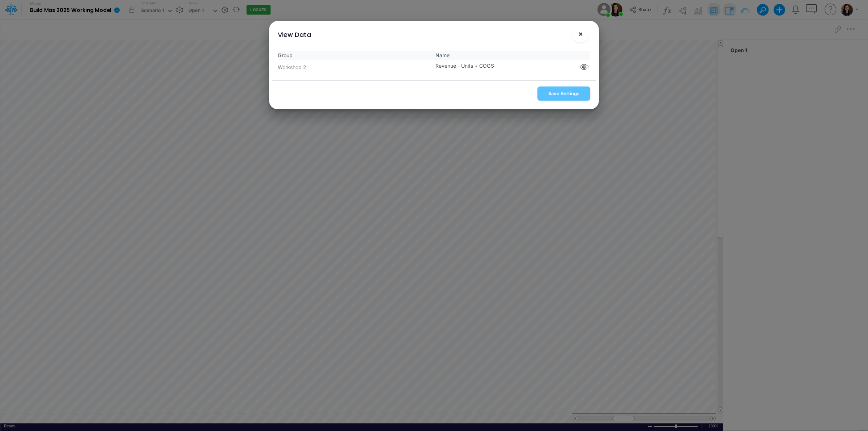  What do you see at coordinates (294, 35) in the screenshot?
I see `div: View Data` at bounding box center [294, 35].